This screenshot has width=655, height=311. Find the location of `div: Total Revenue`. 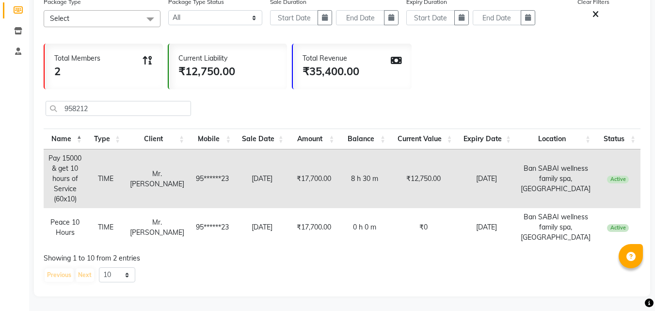

div: Total Revenue is located at coordinates (331, 58).